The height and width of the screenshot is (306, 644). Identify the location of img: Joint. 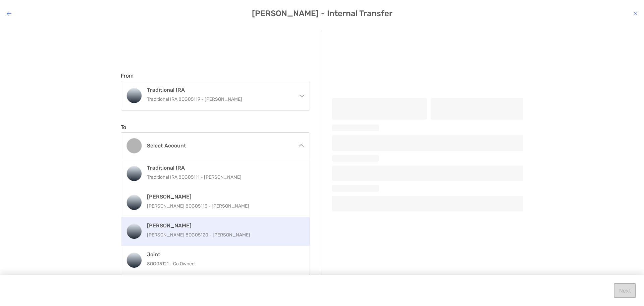
(134, 260).